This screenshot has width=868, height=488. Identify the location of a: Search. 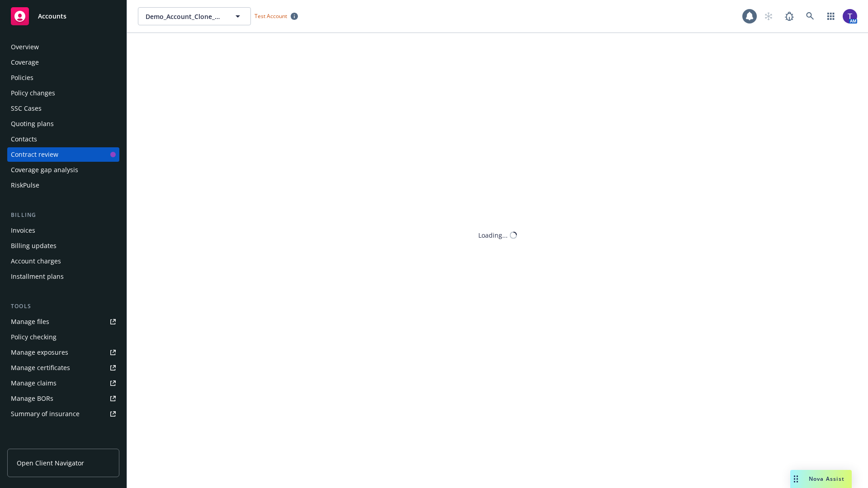
(809, 16).